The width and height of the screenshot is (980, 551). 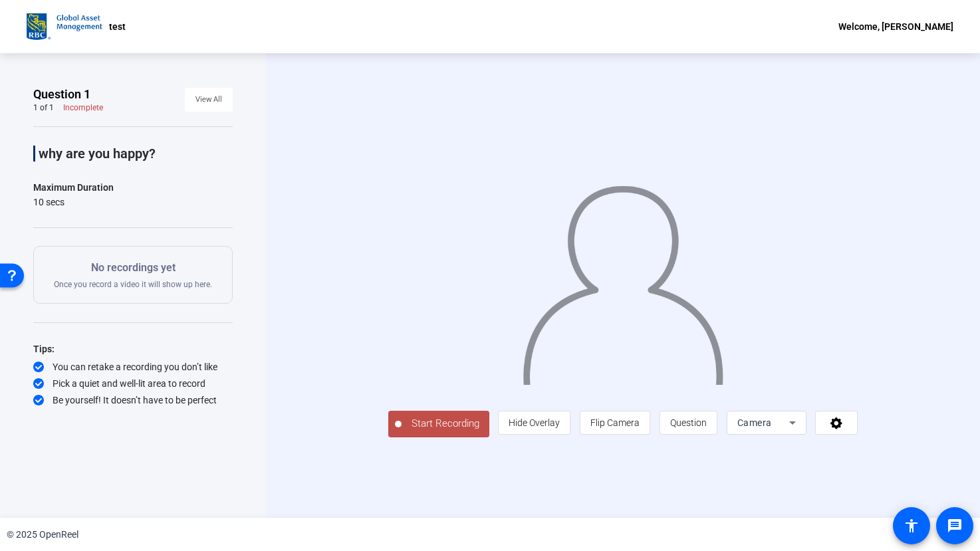 What do you see at coordinates (534, 422) in the screenshot?
I see `span: Hide Overlay` at bounding box center [534, 422].